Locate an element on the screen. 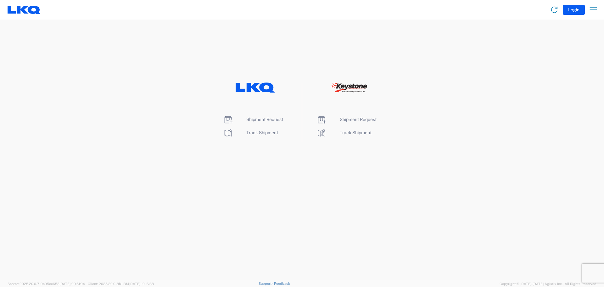 This screenshot has height=287, width=604. button: Login is located at coordinates (574, 10).